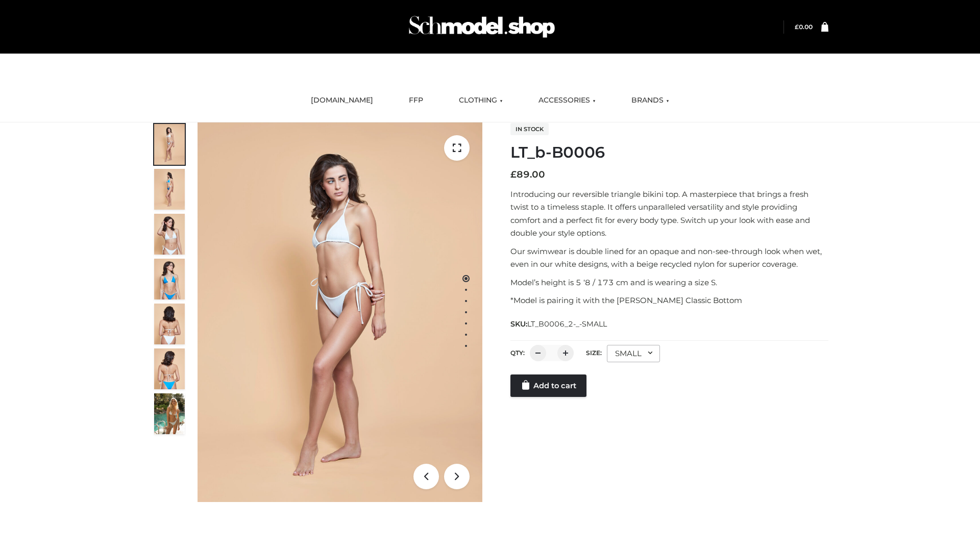 The image size is (980, 551). I want to click on label: Size:, so click(593, 353).